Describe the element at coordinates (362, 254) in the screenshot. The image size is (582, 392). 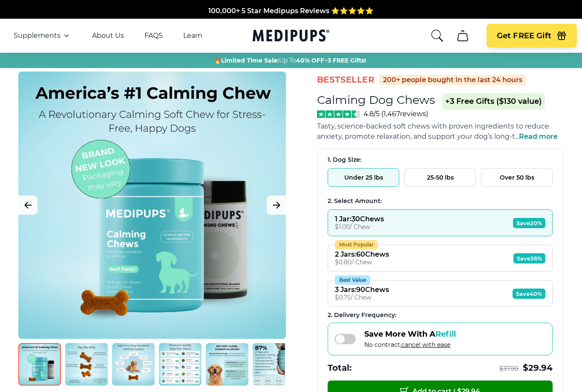
I see `div: 2 Jars : 60 Chews` at that location.